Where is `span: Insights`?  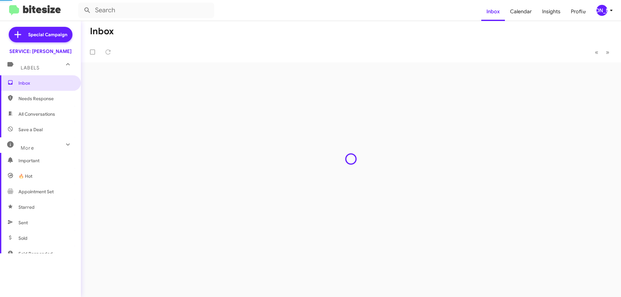 span: Insights is located at coordinates (551, 12).